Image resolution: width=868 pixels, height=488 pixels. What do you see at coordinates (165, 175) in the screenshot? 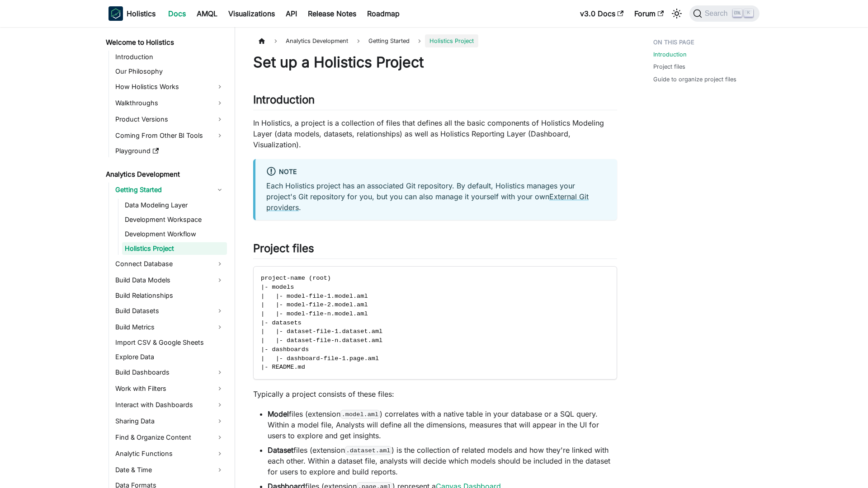
I see `a: Analytics Development` at bounding box center [165, 175].